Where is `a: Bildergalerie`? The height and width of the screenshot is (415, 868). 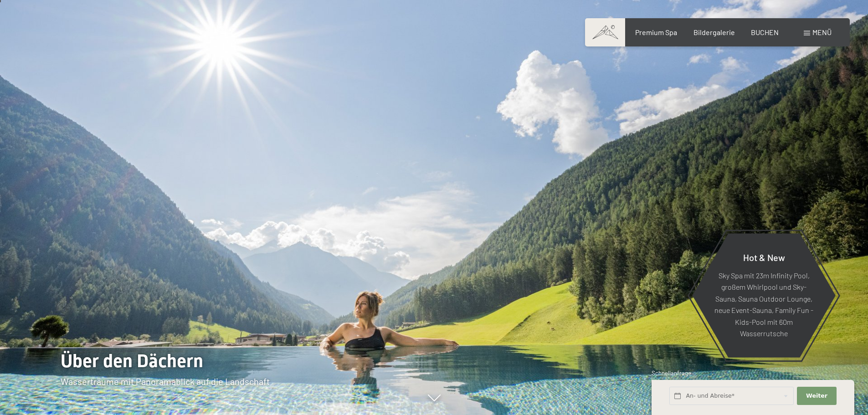 a: Bildergalerie is located at coordinates (713, 32).